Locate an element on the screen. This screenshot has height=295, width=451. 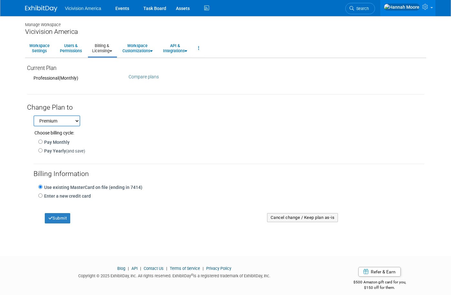
div: Change Plan to is located at coordinates (226, 106).